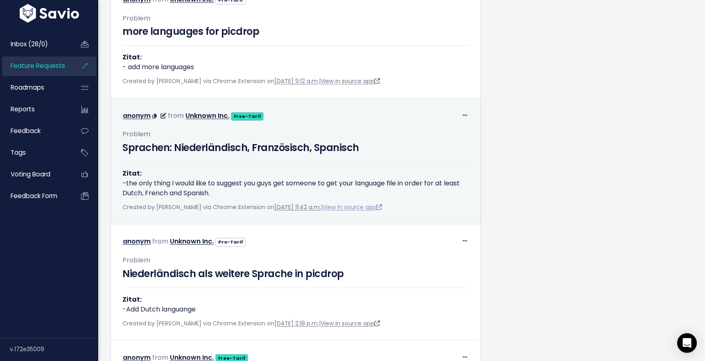 The image size is (705, 361). Describe the element at coordinates (296, 183) in the screenshot. I see `p: -the only thing I would like to suggest you guys get someone to get your language file in order f...` at that location.